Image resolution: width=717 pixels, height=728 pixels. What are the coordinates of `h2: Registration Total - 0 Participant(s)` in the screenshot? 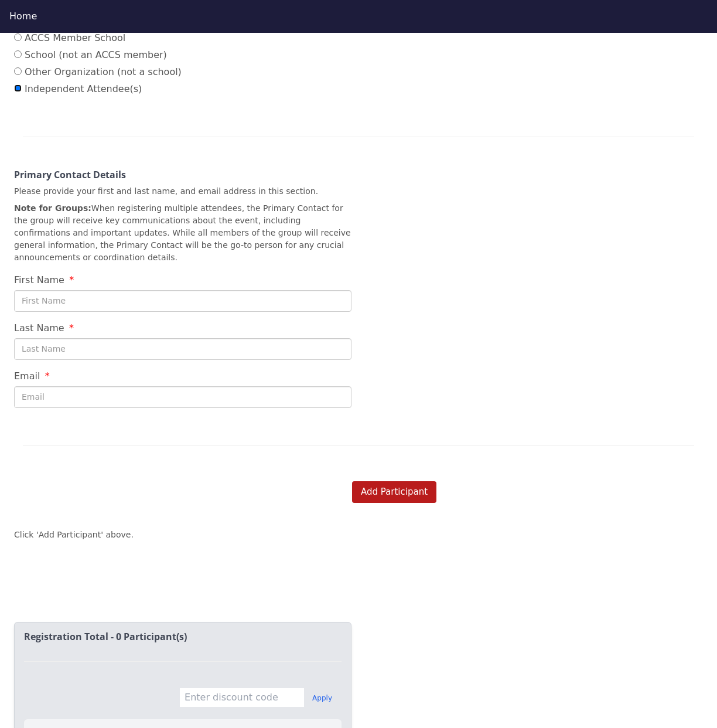 It's located at (183, 637).